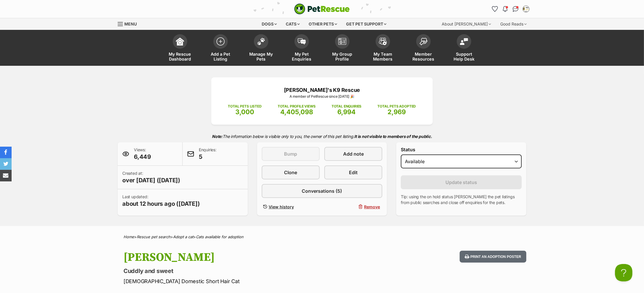  I want to click on a: My Group Profile, so click(342, 49).